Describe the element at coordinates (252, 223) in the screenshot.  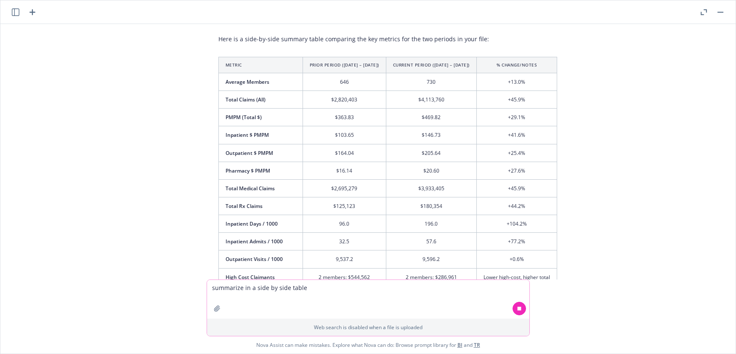
I see `span: Inpatient Days / 1000` at that location.